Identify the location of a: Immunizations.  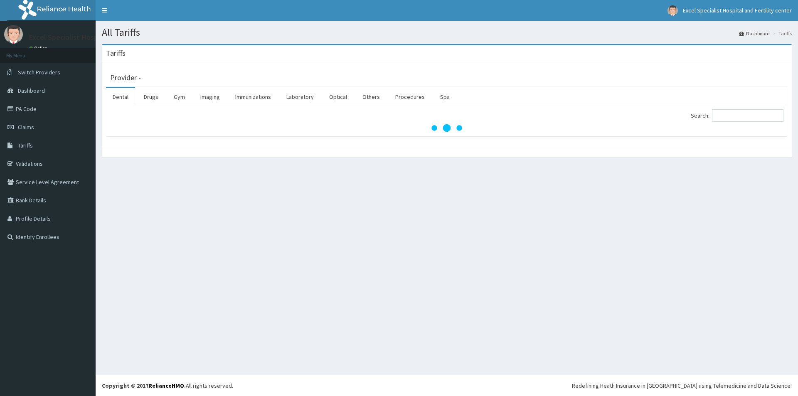
(253, 97).